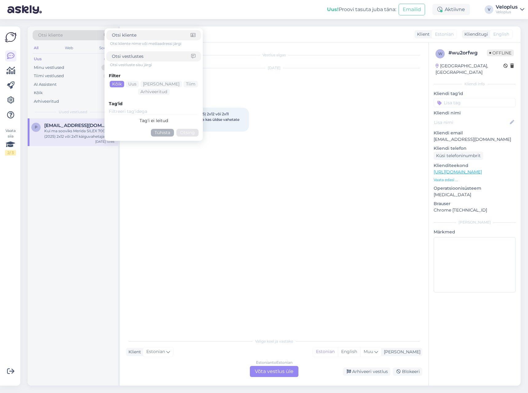 The height and width of the screenshot is (393, 528). Describe the element at coordinates (274, 55) in the screenshot. I see `div: Vestlus algas` at that location.